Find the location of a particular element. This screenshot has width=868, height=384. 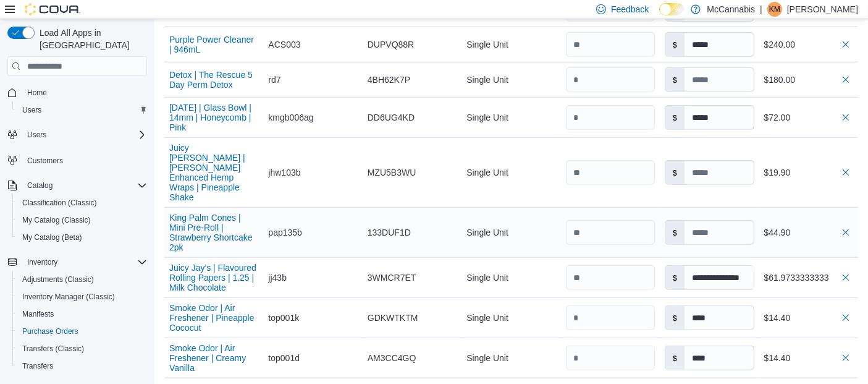

span: ACS003 is located at coordinates (284, 45).